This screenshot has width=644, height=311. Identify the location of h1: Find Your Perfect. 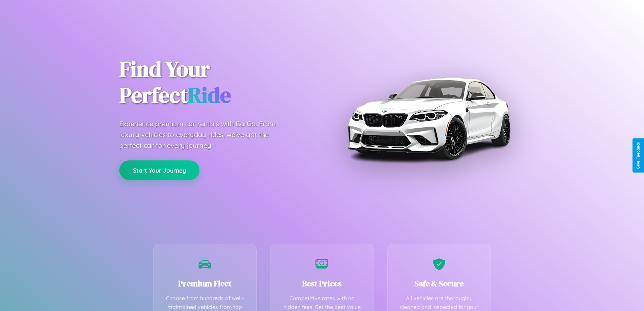
(216, 82).